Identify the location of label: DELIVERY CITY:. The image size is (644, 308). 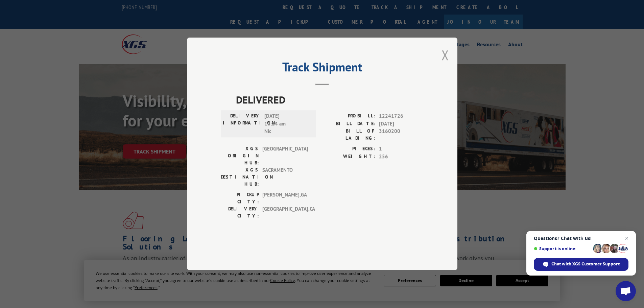
(240, 213).